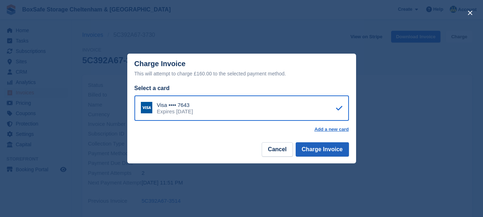  What do you see at coordinates (470, 13) in the screenshot?
I see `button: close` at bounding box center [470, 13].